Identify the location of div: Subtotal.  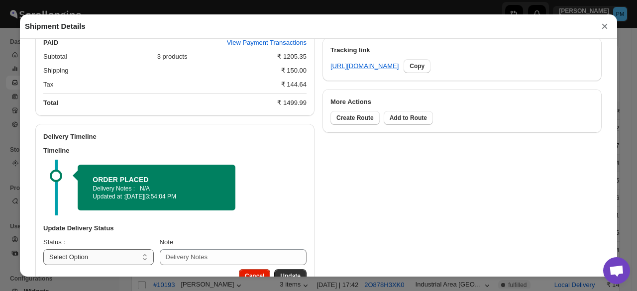
(96, 57).